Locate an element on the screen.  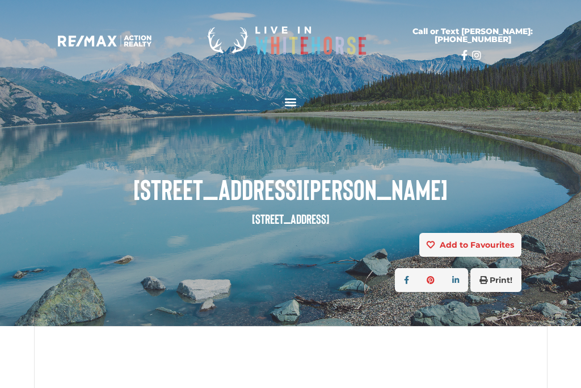
strong: Print! is located at coordinates (501, 280).